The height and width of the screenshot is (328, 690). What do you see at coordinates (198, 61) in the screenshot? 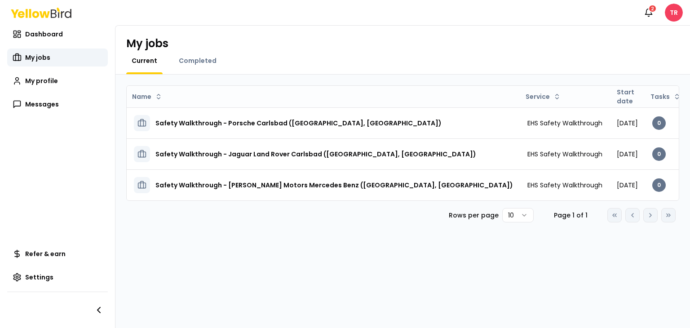
I see `a: Completed` at bounding box center [198, 61].